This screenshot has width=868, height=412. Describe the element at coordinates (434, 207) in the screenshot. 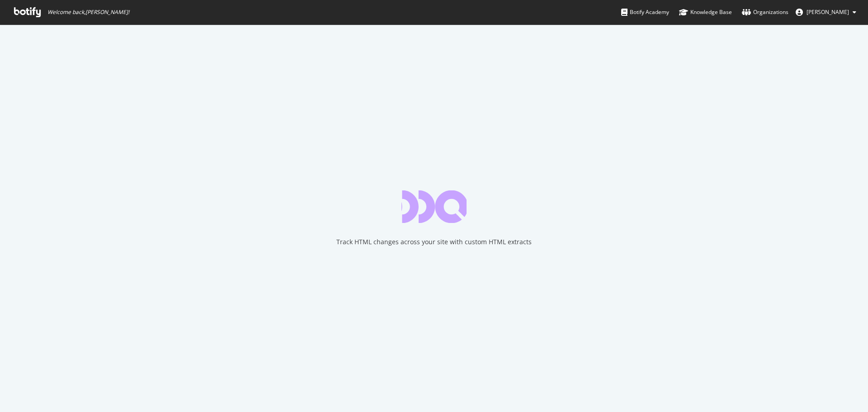

I see `div: animation` at that location.